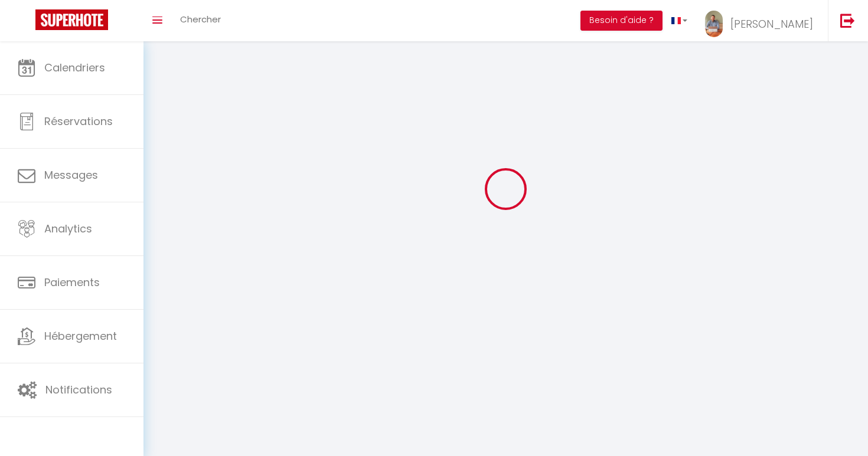 The height and width of the screenshot is (456, 868). What do you see at coordinates (28, 22) in the screenshot?
I see `button: Ouvrir le widget de chat LiveChat` at bounding box center [28, 22].